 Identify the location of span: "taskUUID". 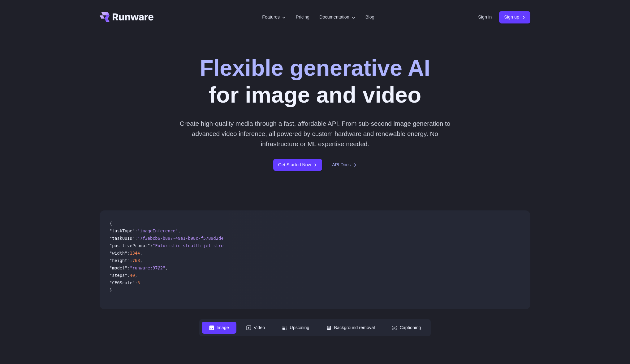
(122, 238).